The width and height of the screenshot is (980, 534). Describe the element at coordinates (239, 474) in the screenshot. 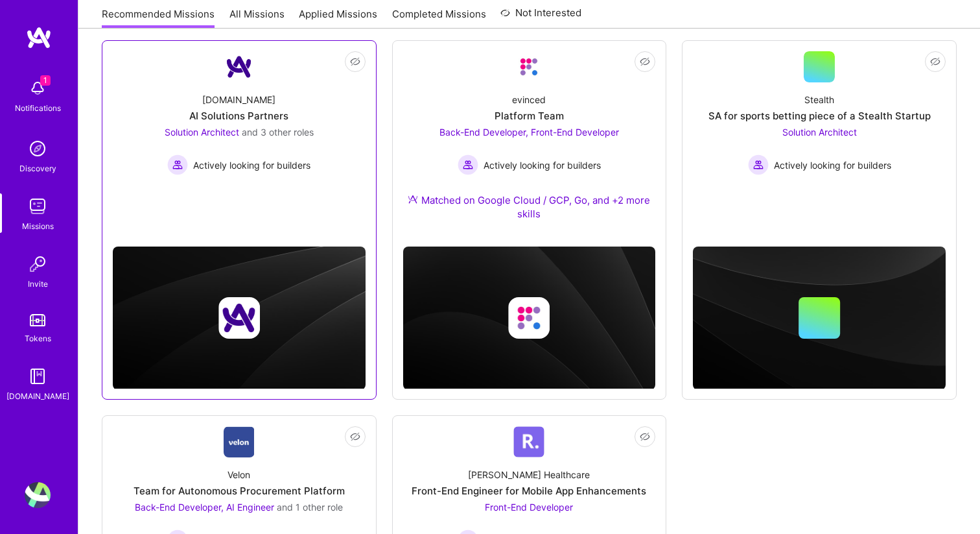

I see `div: Velon` at that location.